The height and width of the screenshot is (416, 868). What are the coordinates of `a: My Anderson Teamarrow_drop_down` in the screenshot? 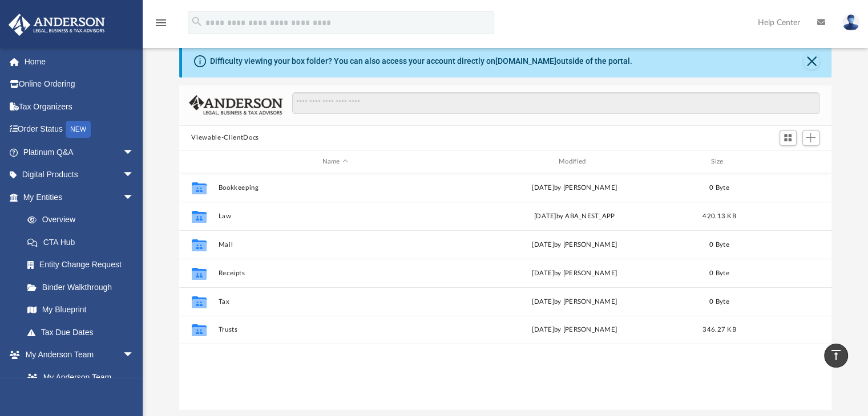 It's located at (77, 355).